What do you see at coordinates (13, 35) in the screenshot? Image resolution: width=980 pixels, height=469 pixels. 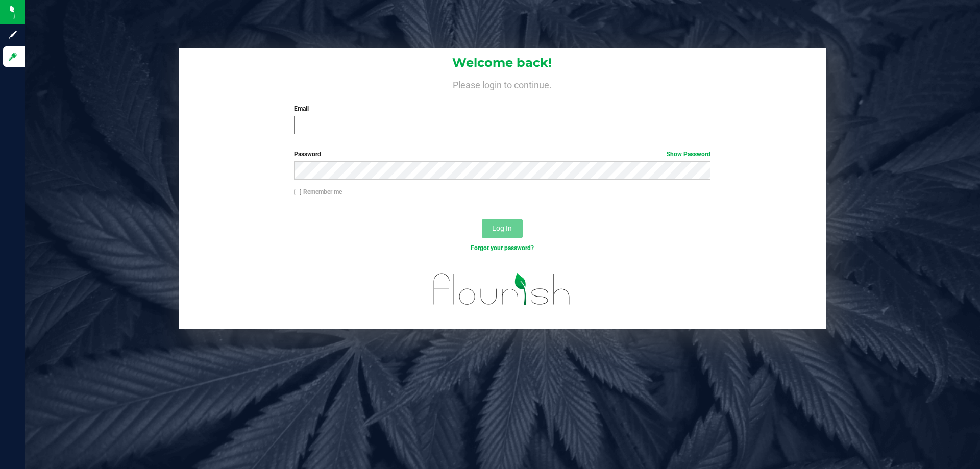 I see `inline-svg: Sign up` at bounding box center [13, 35].